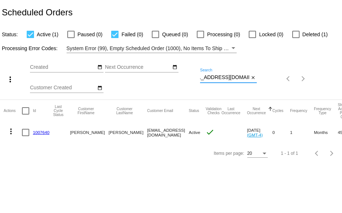 The height and width of the screenshot is (213, 342). Describe the element at coordinates (213, 111) in the screenshot. I see `mat-header-cell: Validation Checks` at that location.